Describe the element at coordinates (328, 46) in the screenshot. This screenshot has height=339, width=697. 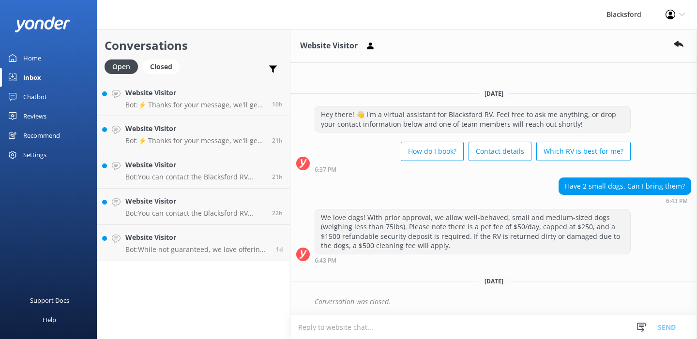
I see `h3: Website Visitor` at that location.